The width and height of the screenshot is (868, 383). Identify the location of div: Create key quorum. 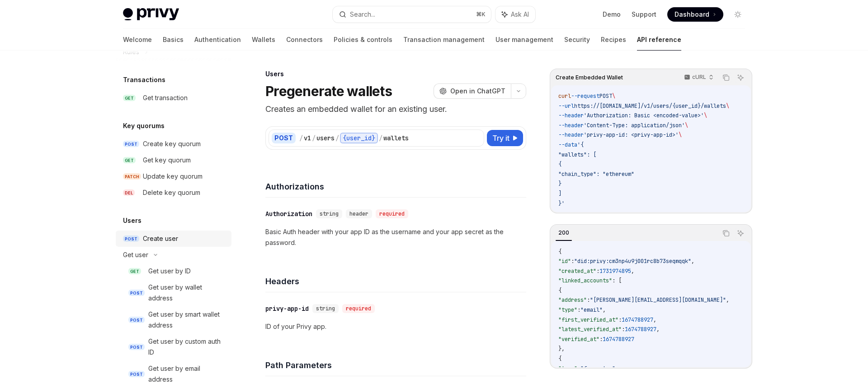
(171, 144).